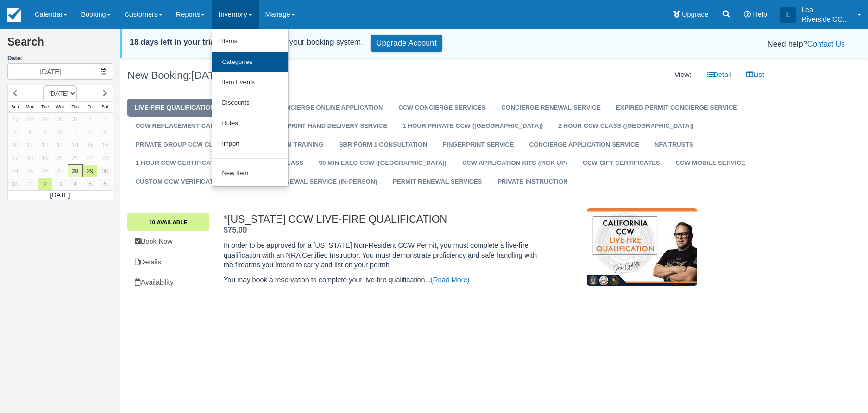 This screenshot has width=868, height=413. What do you see at coordinates (250, 62) in the screenshot?
I see `a: Categories` at bounding box center [250, 62].